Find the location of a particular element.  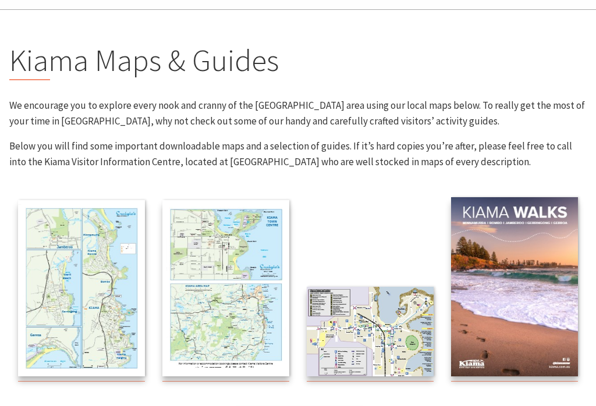

img: Kiama Walks Guide is located at coordinates (514, 287).